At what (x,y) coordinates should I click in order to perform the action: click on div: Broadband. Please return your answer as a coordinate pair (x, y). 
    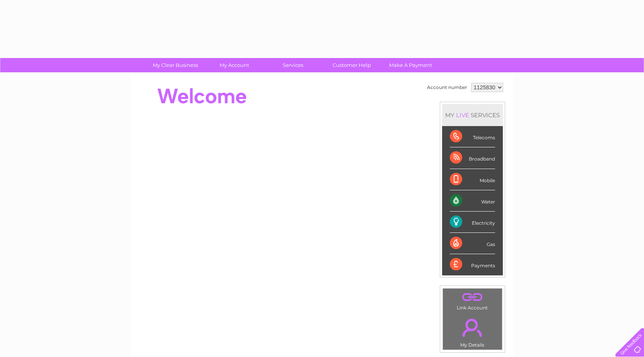
    Looking at the image, I should click on (472, 158).